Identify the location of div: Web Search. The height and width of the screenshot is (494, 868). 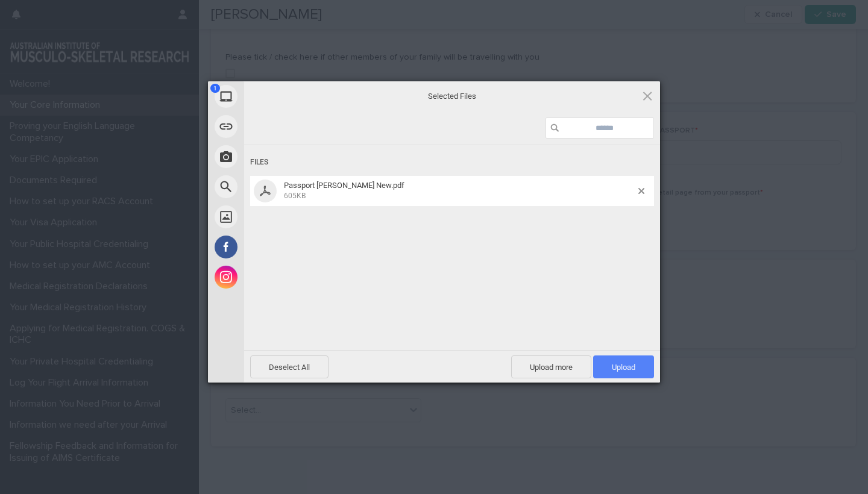
(280, 187).